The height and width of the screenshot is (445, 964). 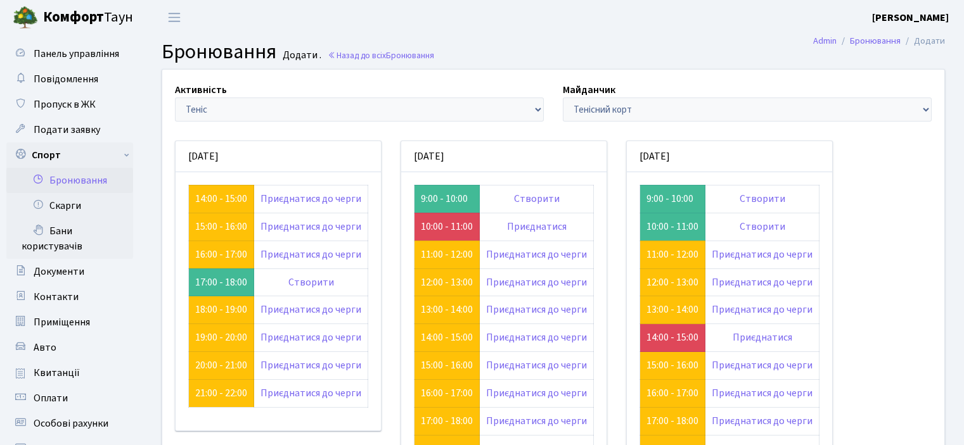 I want to click on span: Приміщення, so click(x=61, y=323).